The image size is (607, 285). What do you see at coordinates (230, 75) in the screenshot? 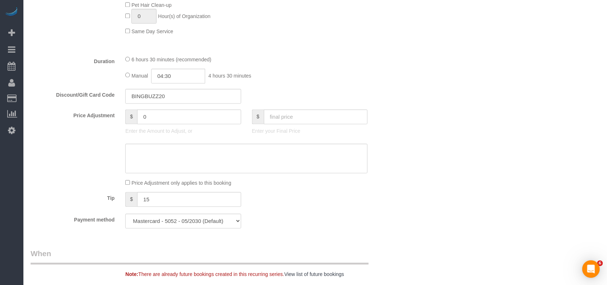
I see `span: 4 hours 30 minutes` at bounding box center [230, 75].